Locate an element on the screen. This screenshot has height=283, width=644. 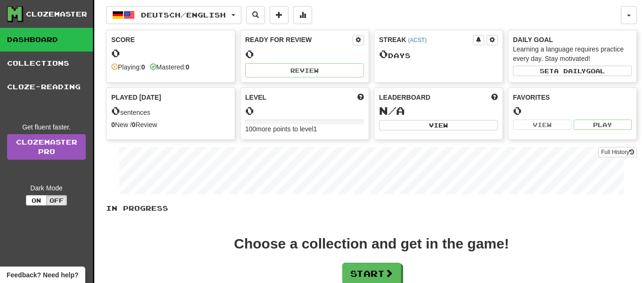
div: Ready for Review is located at coordinates (299, 40).